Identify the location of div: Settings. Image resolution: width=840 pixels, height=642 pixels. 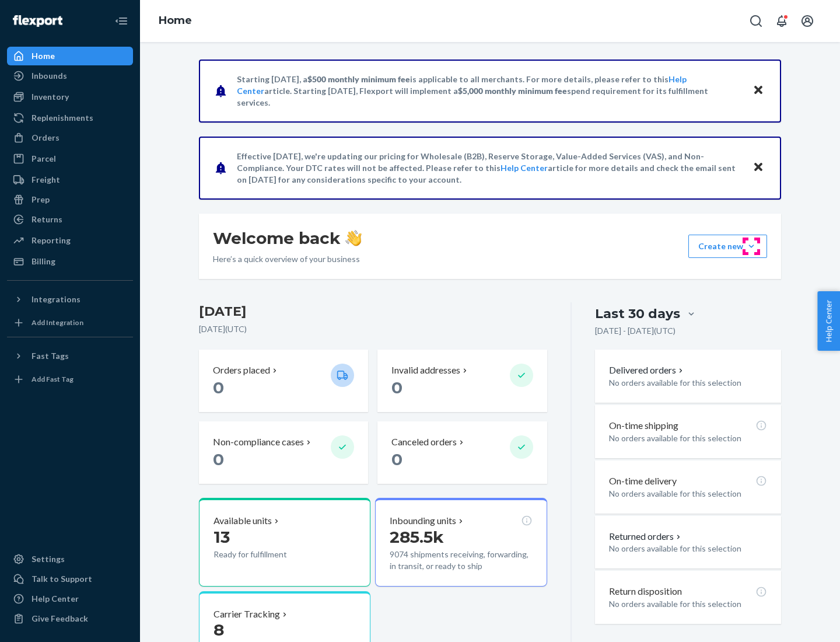
(48, 559).